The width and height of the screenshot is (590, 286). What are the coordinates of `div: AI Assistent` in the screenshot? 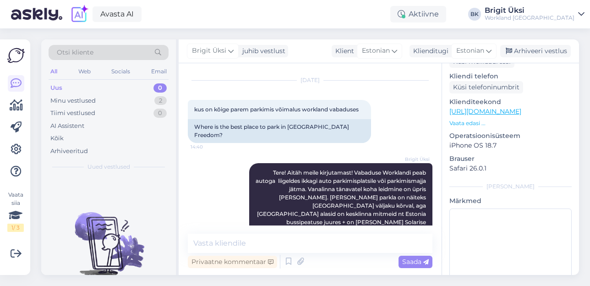 It's located at (67, 126).